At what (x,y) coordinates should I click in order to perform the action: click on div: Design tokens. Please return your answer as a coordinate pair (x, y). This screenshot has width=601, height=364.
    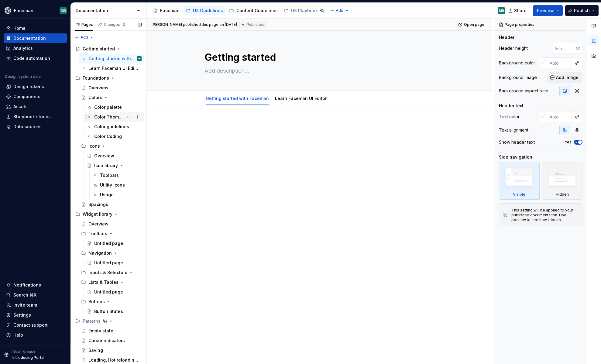
    Looking at the image, I should click on (29, 87).